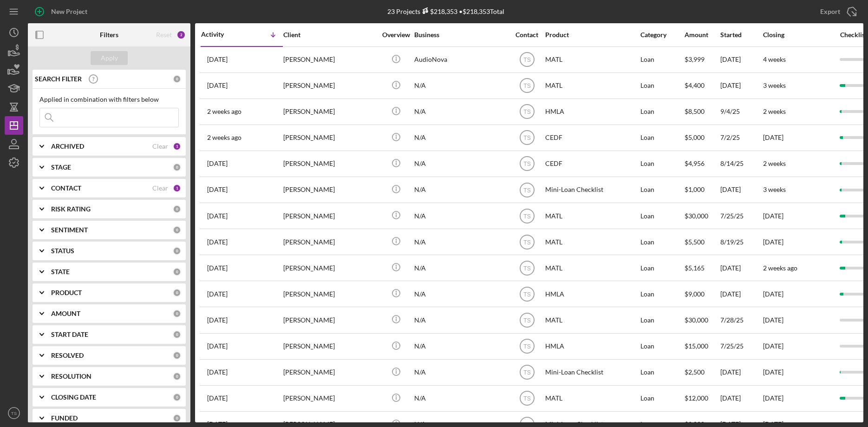 The height and width of the screenshot is (427, 868). I want to click on b: RESOLVED, so click(67, 355).